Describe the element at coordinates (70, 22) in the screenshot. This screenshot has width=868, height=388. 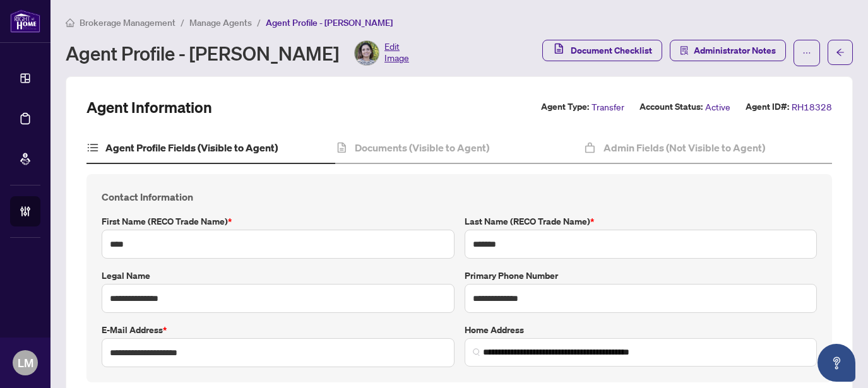
I see `span: home` at that location.